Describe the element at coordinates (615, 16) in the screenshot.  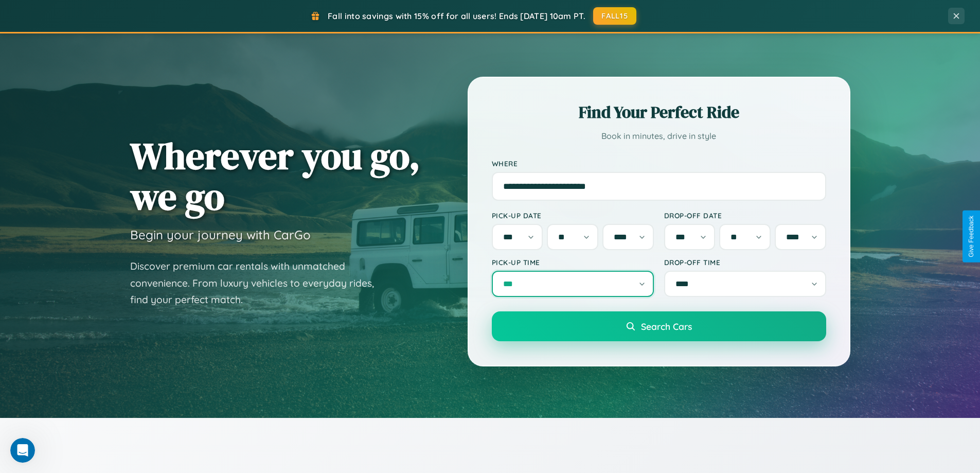
I see `button: FALL15` at that location.